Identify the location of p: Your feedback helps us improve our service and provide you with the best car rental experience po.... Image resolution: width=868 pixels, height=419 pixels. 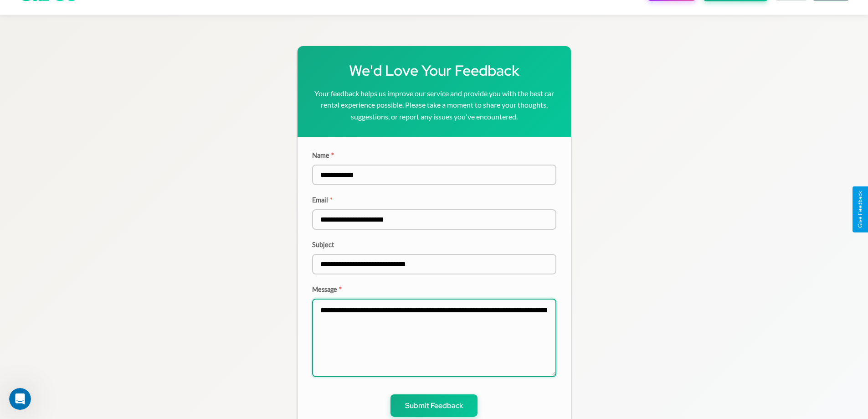
(434, 105).